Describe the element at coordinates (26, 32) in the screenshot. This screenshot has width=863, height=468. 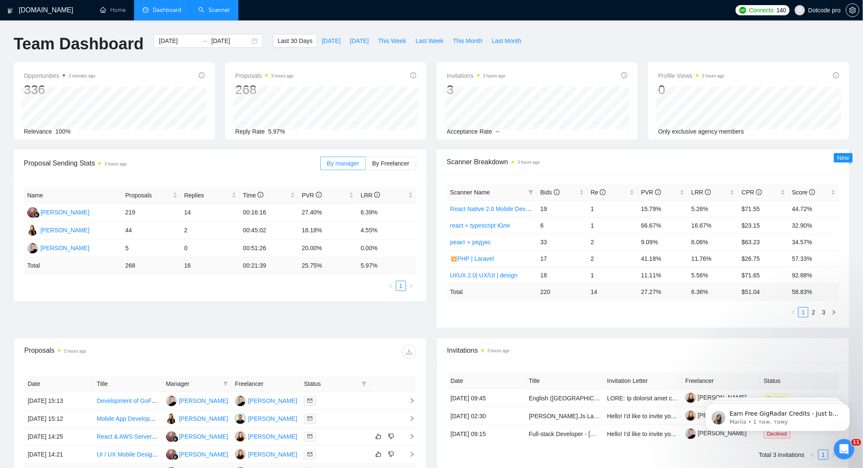
I see `img: Profile image for Mariia` at that location.